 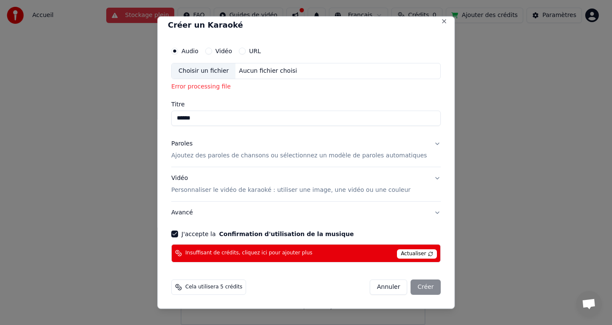 I want to click on label: URL, so click(x=255, y=51).